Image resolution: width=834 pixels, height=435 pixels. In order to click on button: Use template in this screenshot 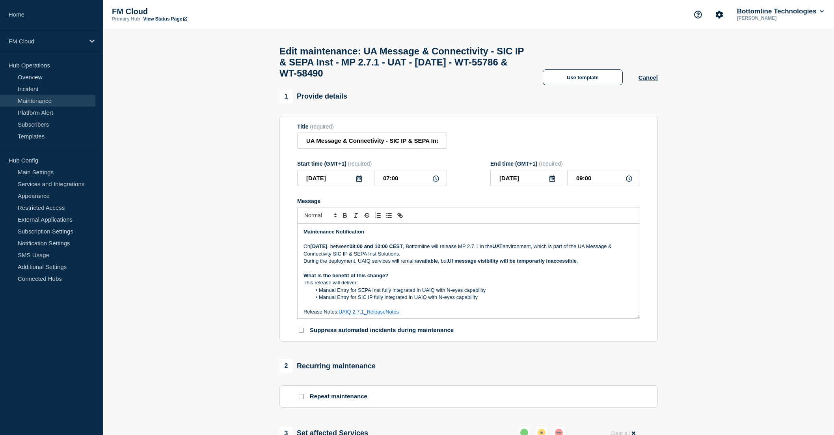, I will do `click(582, 77)`.